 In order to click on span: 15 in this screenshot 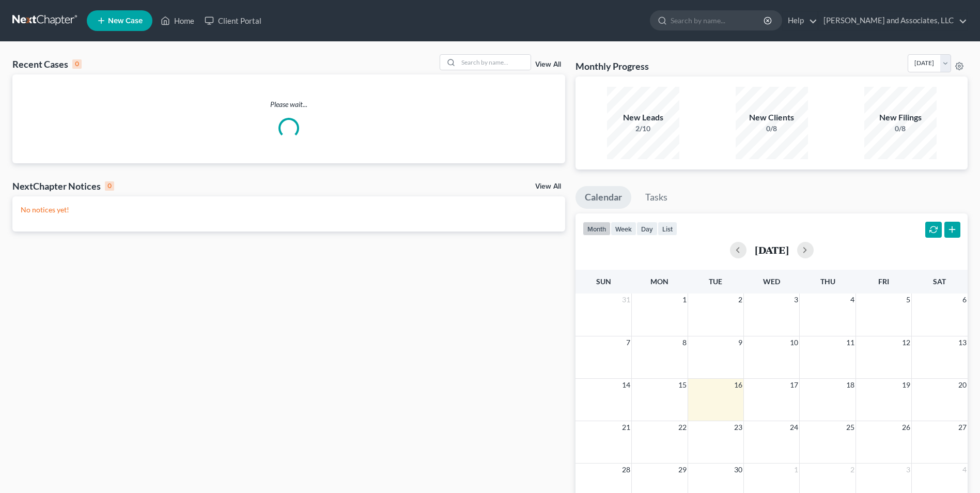, I will do `click(683, 385)`.